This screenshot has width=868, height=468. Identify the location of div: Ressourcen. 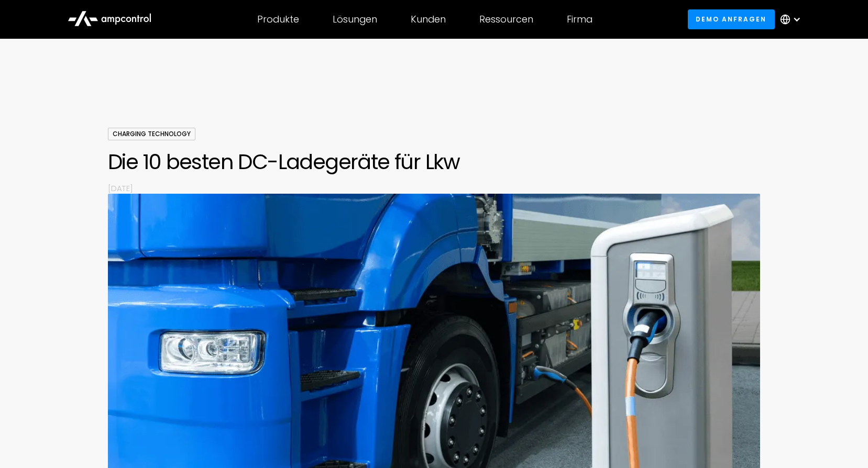
(506, 19).